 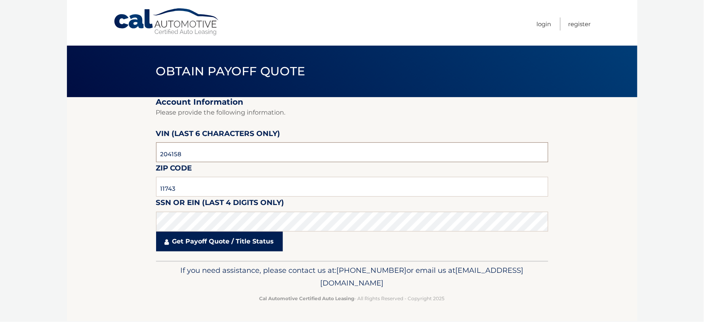 What do you see at coordinates (218, 135) in the screenshot?
I see `label: VIN (last 6 characters only)` at bounding box center [218, 135].